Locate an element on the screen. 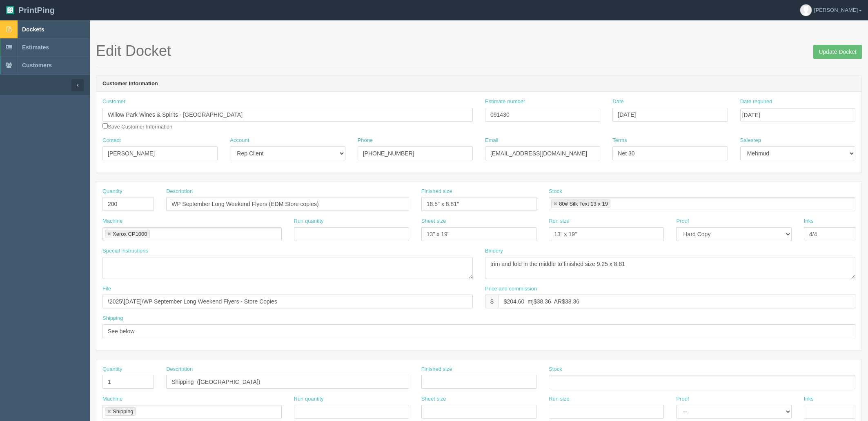 The width and height of the screenshot is (868, 421). label: Date required is located at coordinates (756, 102).